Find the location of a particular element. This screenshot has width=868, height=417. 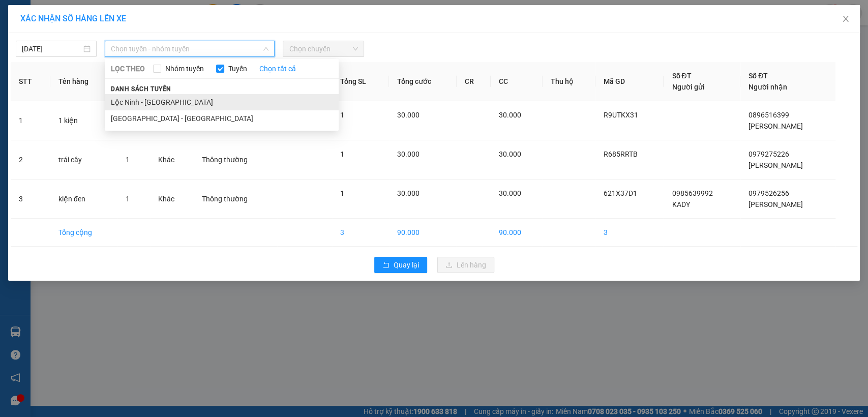

span: 0985639992 is located at coordinates (692, 193).